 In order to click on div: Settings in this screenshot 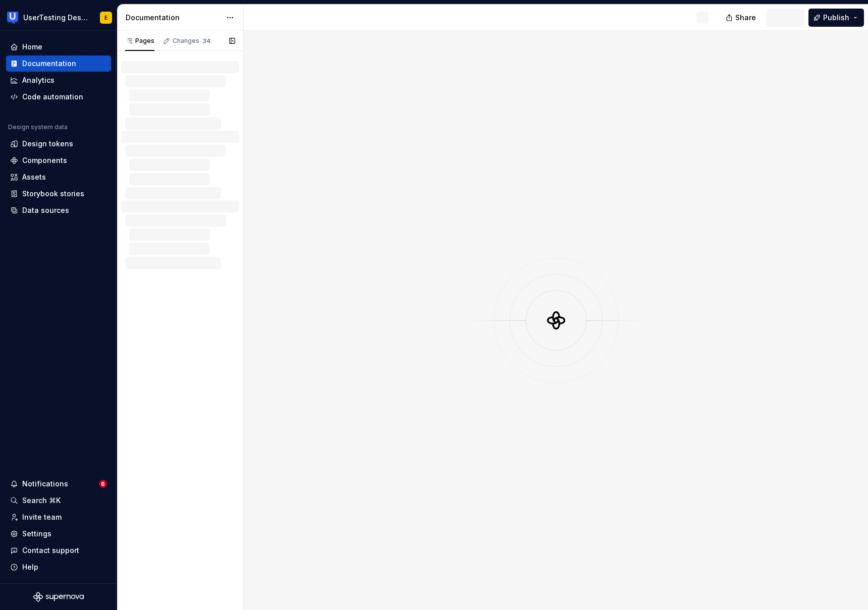, I will do `click(37, 534)`.